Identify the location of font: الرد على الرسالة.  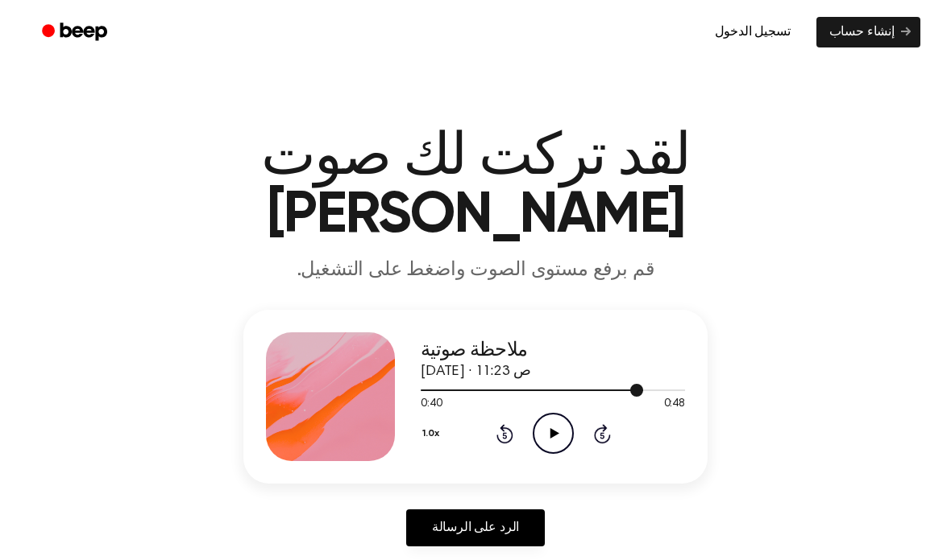
(475, 528).